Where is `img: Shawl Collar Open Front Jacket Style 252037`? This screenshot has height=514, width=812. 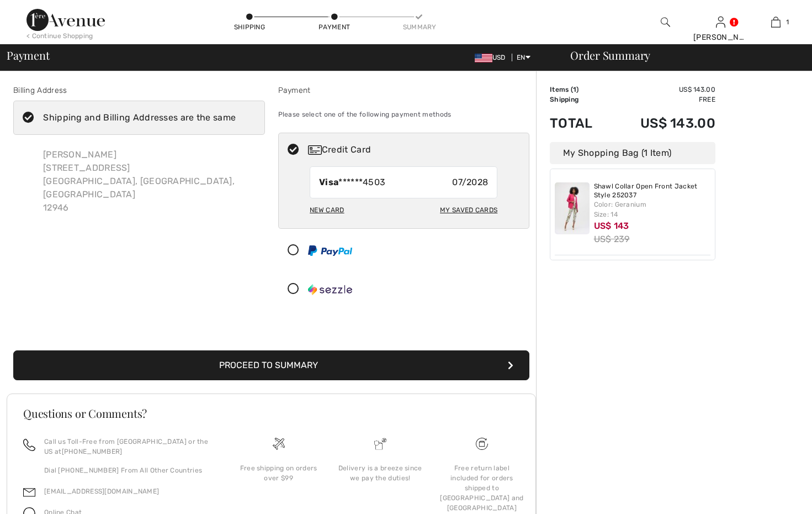 img: Shawl Collar Open Front Jacket Style 252037 is located at coordinates (572, 208).